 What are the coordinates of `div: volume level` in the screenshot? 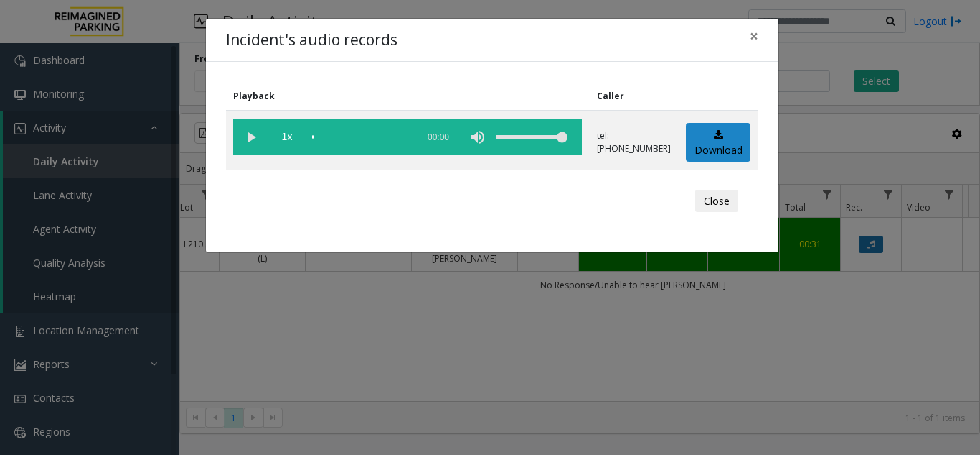 It's located at (532, 137).